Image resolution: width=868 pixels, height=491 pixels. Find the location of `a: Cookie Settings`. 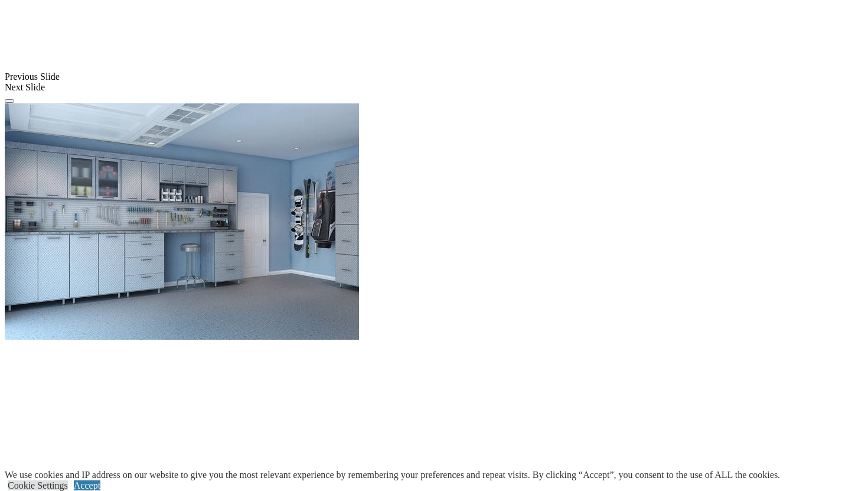

a: Cookie Settings is located at coordinates (38, 485).